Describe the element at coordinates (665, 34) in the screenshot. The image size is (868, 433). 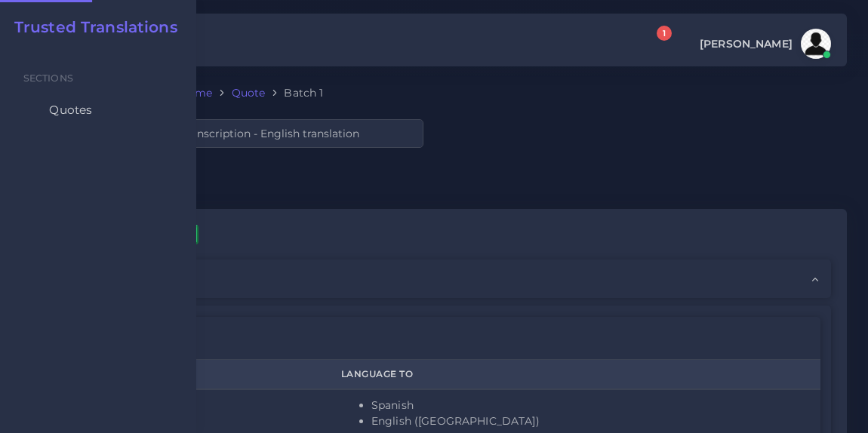
I see `span: 1` at that location.